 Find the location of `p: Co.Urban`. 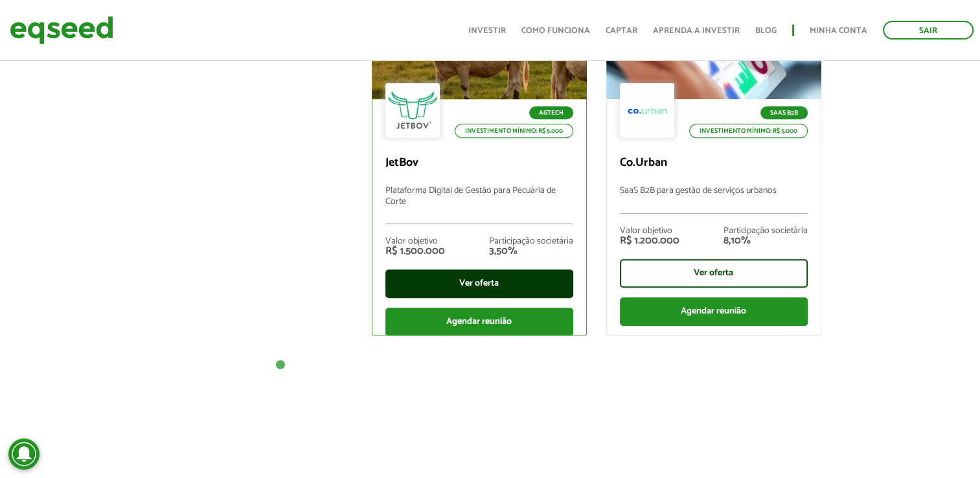

p: Co.Urban is located at coordinates (714, 163).